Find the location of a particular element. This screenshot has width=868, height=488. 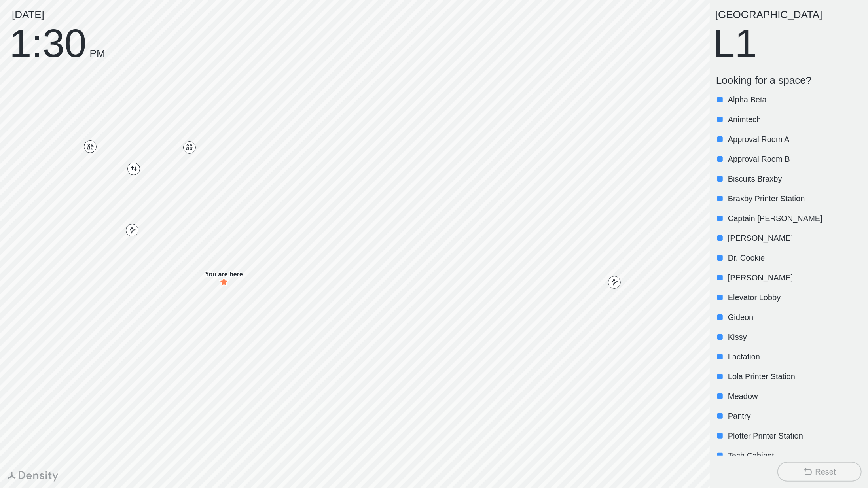

p: Lola Printer Station is located at coordinates (794, 376).